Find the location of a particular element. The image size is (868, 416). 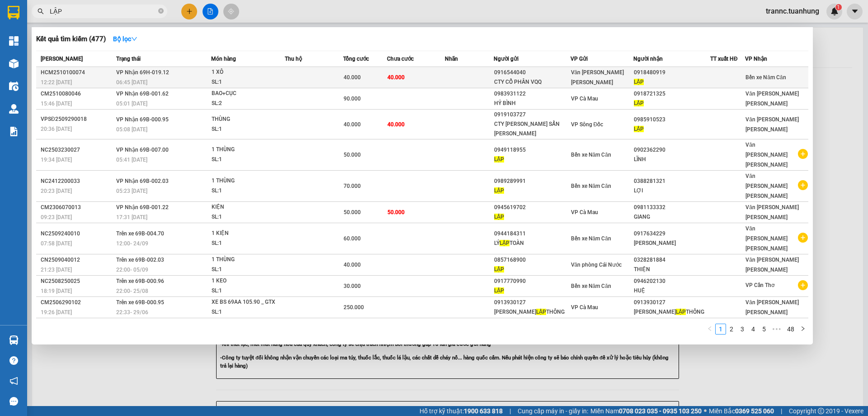

span: VP Nhận 69B-002.03 is located at coordinates (142, 181).